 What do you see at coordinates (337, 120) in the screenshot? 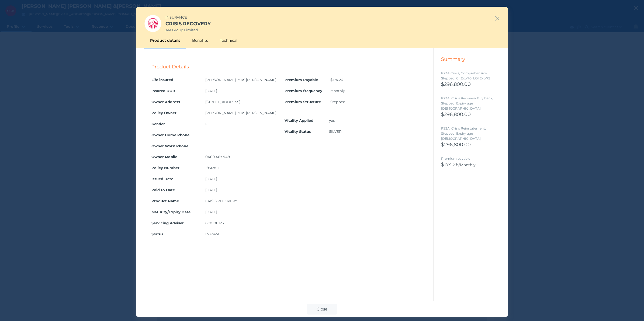
I see `td: yes` at bounding box center [337, 120].